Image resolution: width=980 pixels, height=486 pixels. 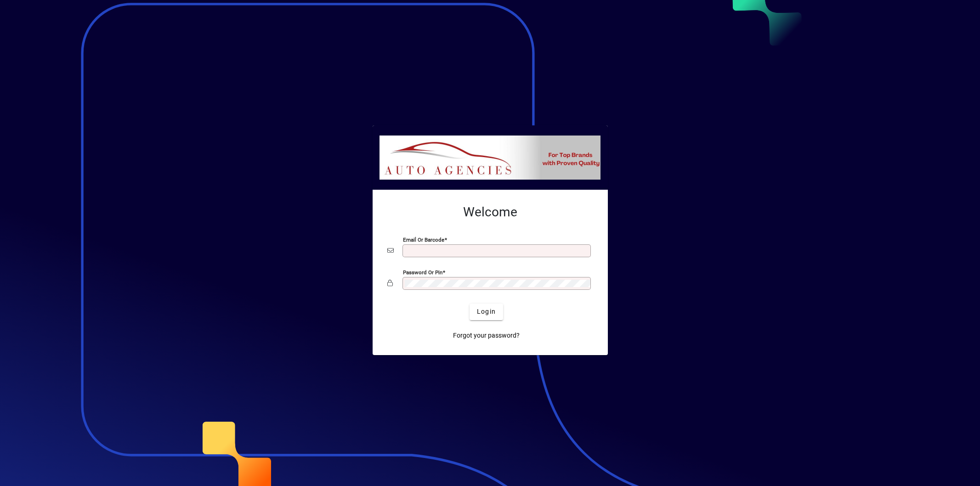 I want to click on button: Login, so click(x=486, y=312).